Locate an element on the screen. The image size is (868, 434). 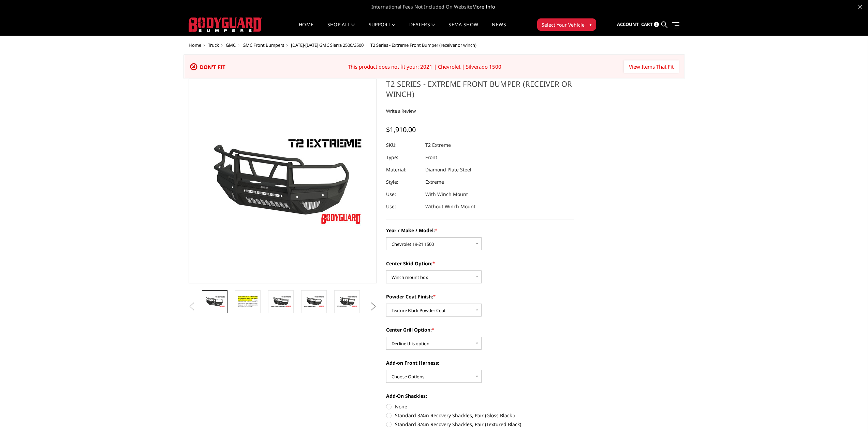
span: Select Your Vehicle is located at coordinates (563, 25).